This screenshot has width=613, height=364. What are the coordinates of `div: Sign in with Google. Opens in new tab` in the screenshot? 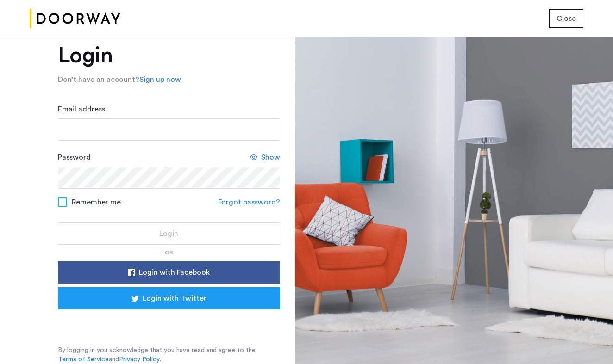 It's located at (169, 322).